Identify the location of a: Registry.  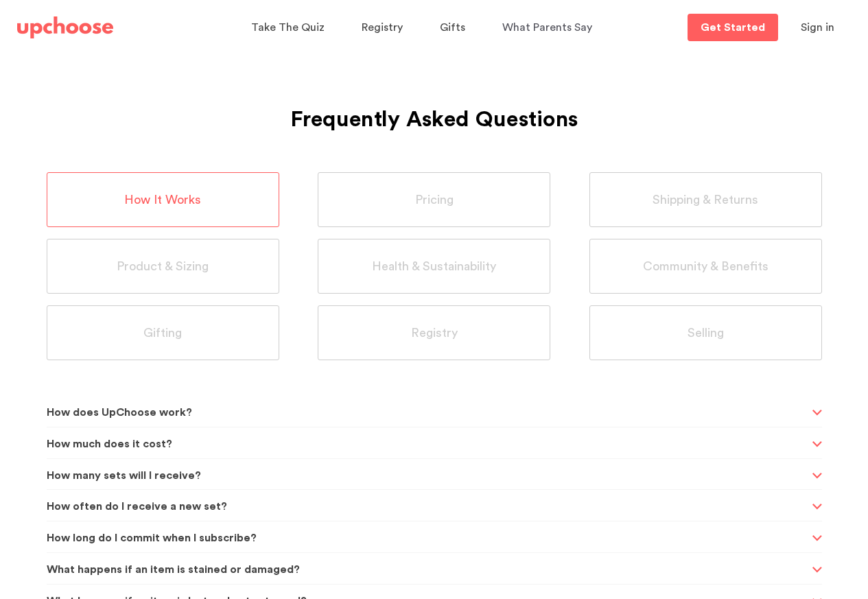
(384, 28).